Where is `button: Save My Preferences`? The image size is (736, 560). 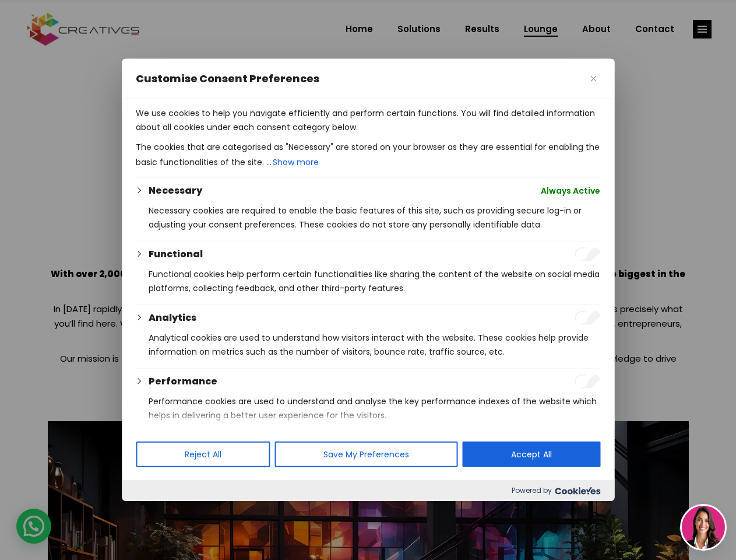
button: Save My Preferences is located at coordinates (366, 454).